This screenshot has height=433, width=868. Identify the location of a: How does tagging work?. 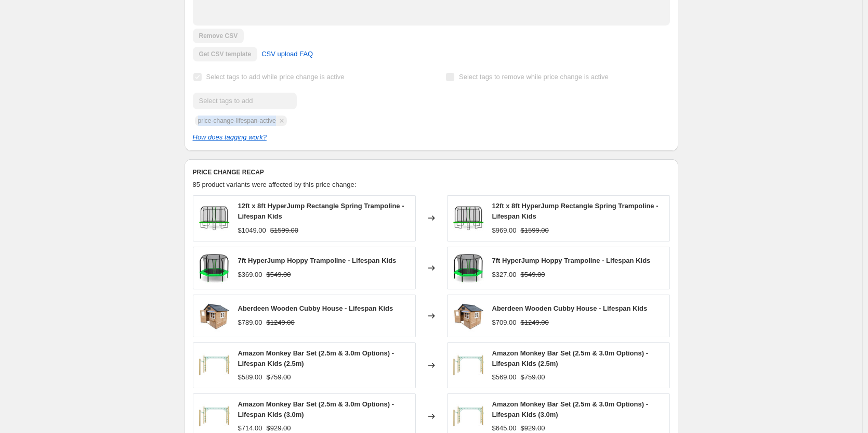
(230, 137).